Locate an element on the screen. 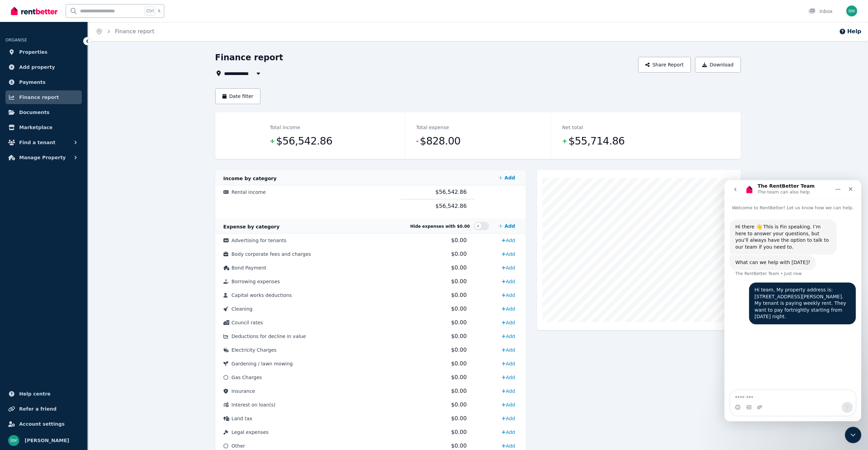 This screenshot has height=450, width=868. span: Capital works deductions is located at coordinates (262, 295).